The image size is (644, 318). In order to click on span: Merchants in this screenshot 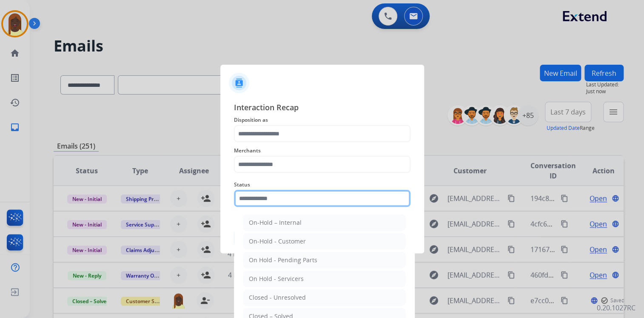, I will do `click(322, 151)`.